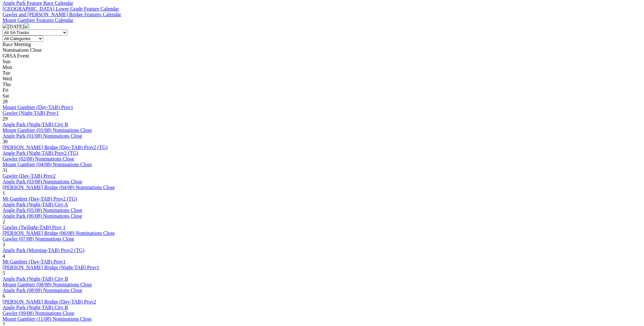 The height and width of the screenshot is (326, 644). I want to click on span: 31, so click(5, 170).